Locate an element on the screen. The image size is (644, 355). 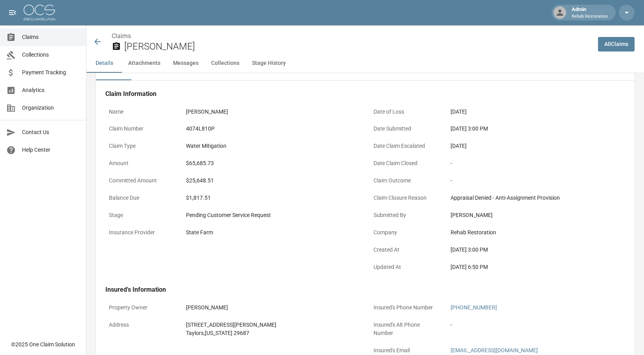
a: AllClaims is located at coordinates (617, 44).